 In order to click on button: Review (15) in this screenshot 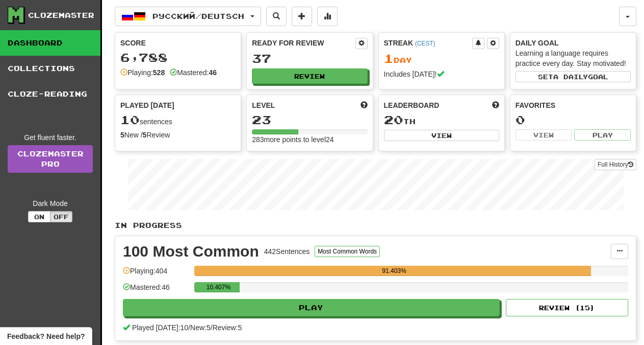, I will do `click(567, 308)`.